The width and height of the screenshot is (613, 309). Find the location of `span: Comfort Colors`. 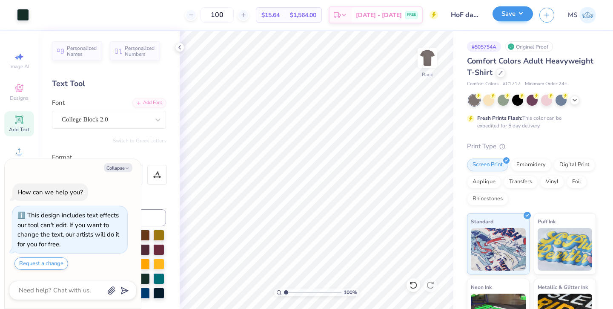

span: Comfort Colors is located at coordinates (483, 84).